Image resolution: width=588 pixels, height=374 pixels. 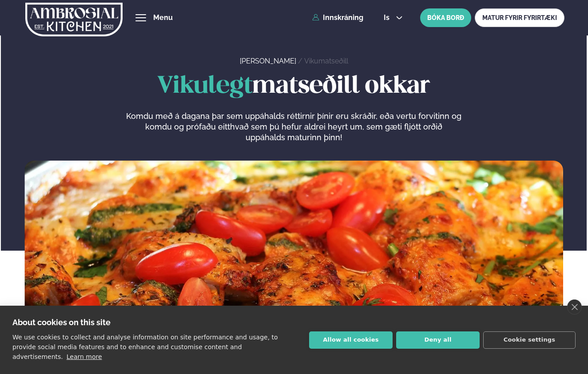 What do you see at coordinates (141, 18) in the screenshot?
I see `button: hamburger` at bounding box center [141, 18].